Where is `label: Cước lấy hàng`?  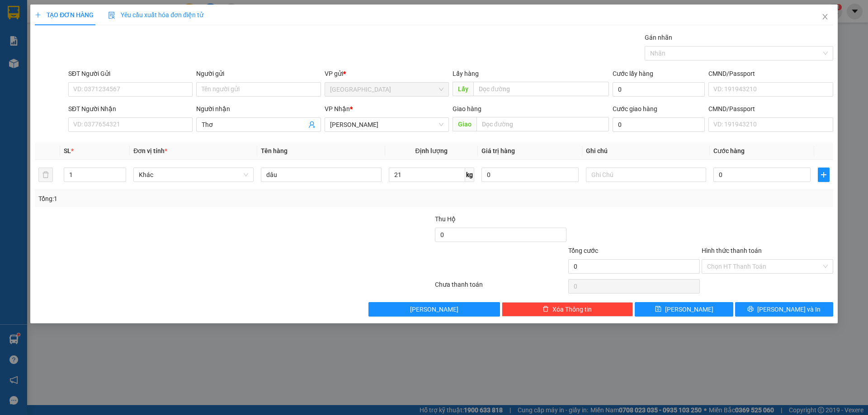 label: Cước lấy hàng is located at coordinates (633, 74).